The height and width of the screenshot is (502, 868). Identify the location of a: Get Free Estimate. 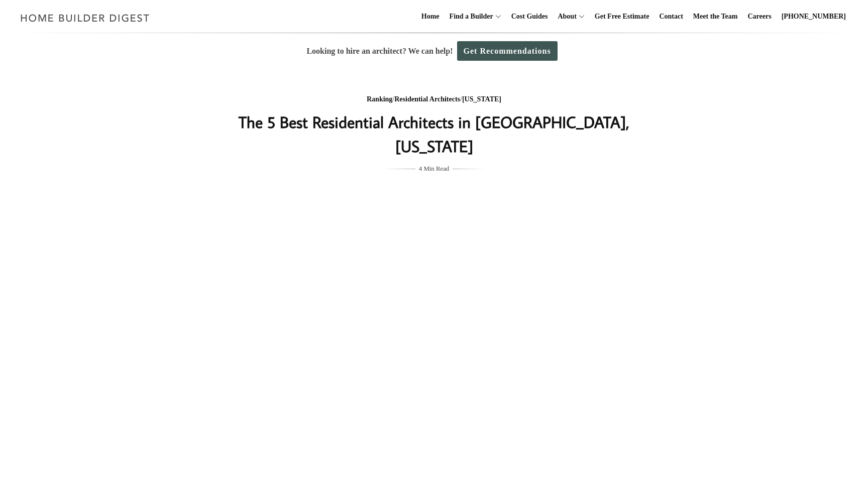
(622, 17).